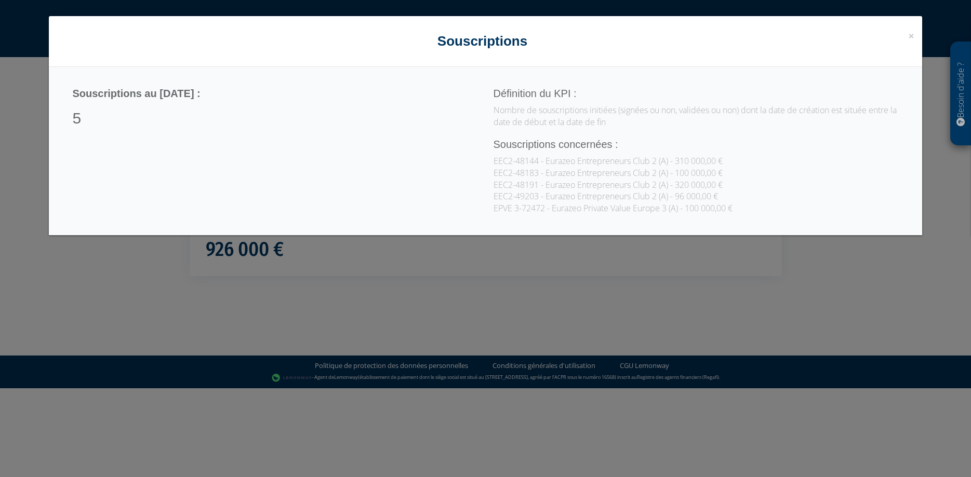 Image resolution: width=971 pixels, height=477 pixels. Describe the element at coordinates (485, 41) in the screenshot. I see `h4: Souscriptions` at that location.